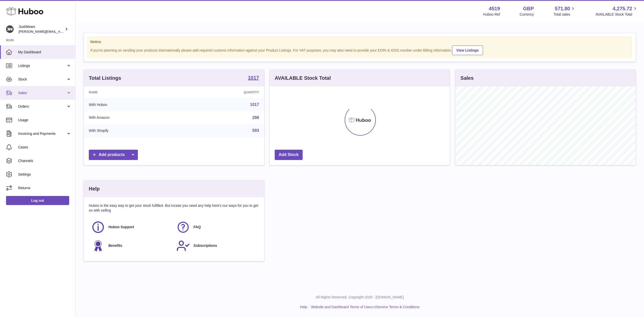 This screenshot has width=644, height=317. I want to click on th: Quantity, so click(224, 93).